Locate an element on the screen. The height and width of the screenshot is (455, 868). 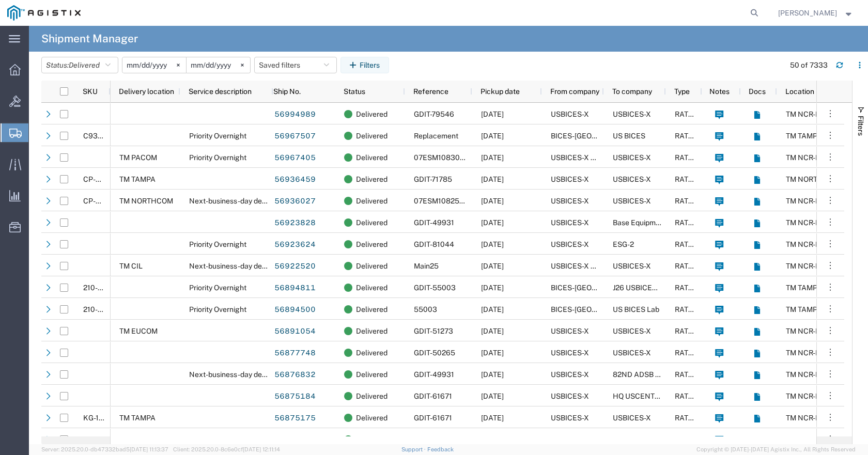
span: CP-8851NR-K9++=,CP-8851NR-K9++=,CP-8851NR-K9++= is located at coordinates (180, 201).